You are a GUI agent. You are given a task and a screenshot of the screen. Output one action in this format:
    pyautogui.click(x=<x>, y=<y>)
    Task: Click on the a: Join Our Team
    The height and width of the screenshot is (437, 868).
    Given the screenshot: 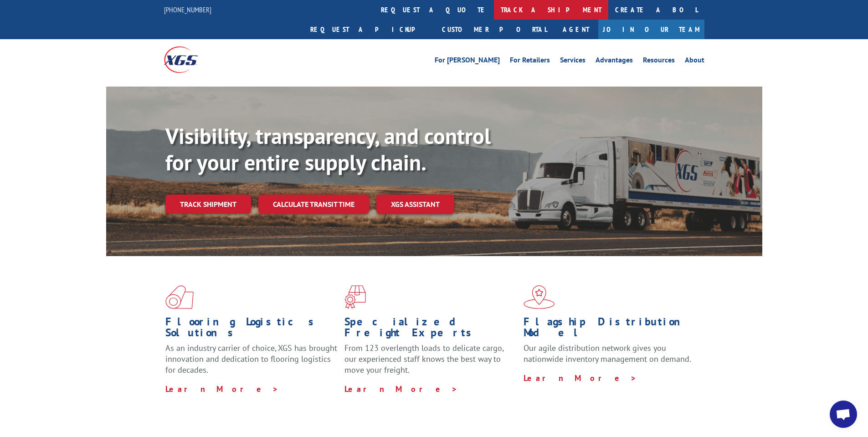 What is the action you would take?
    pyautogui.click(x=651, y=29)
    